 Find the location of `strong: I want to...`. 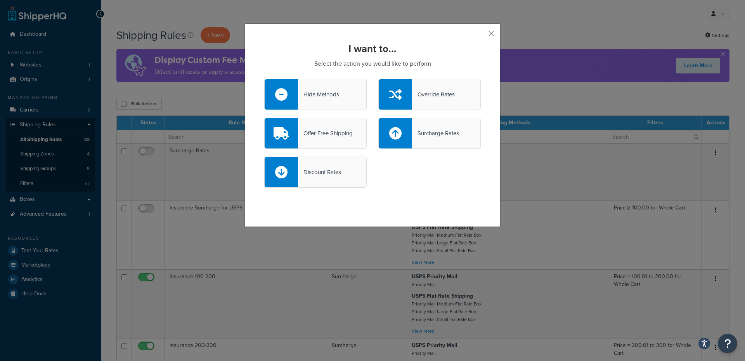

strong: I want to... is located at coordinates (373, 49).